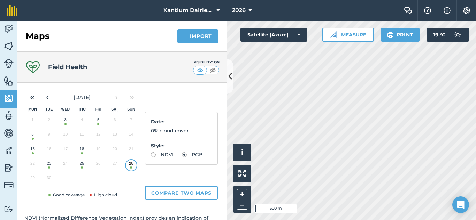  Describe the element at coordinates (131, 165) in the screenshot. I see `button: 28 September 2025` at that location.